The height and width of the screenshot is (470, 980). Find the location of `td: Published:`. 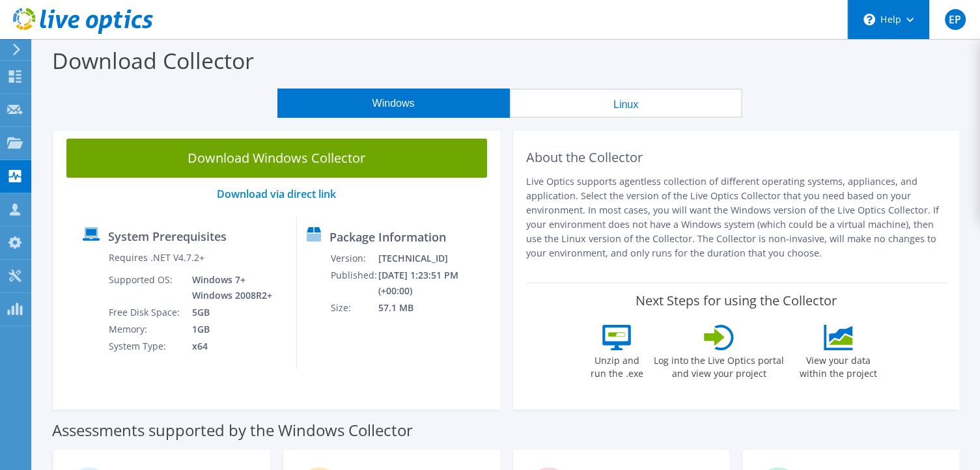

td: Published: is located at coordinates (354, 284).